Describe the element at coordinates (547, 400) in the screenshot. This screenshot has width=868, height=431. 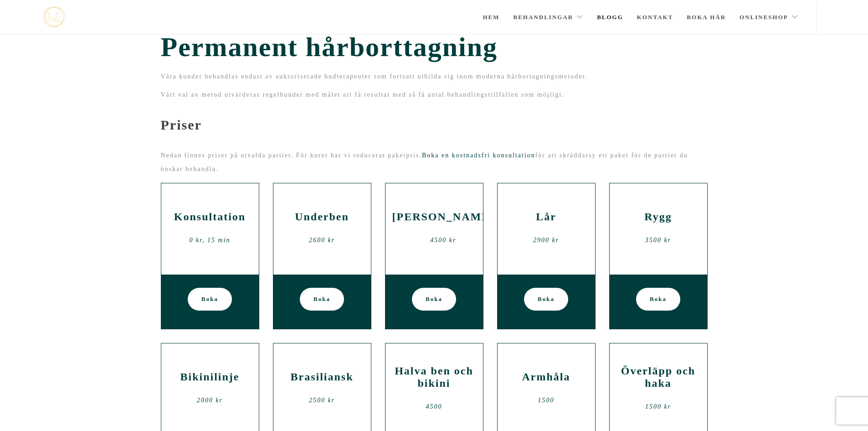
I see `div: 1500` at that location.